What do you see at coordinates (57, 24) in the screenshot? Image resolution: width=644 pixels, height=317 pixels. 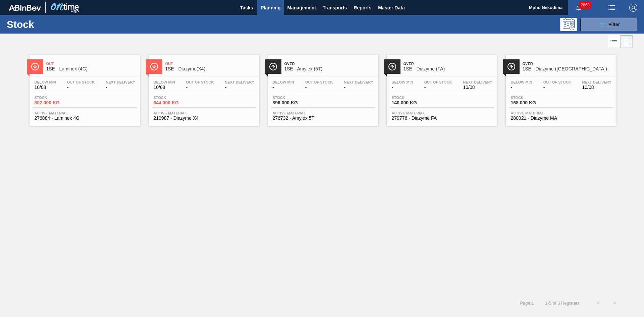 I see `h1: Stock` at bounding box center [57, 24].